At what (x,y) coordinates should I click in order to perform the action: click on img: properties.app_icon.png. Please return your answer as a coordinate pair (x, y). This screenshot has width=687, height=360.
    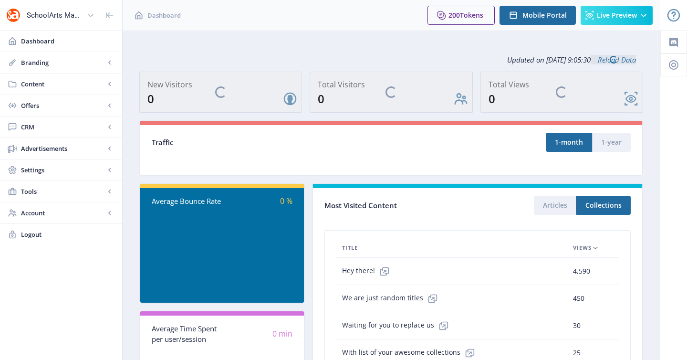
    Looking at the image, I should click on (13, 15).